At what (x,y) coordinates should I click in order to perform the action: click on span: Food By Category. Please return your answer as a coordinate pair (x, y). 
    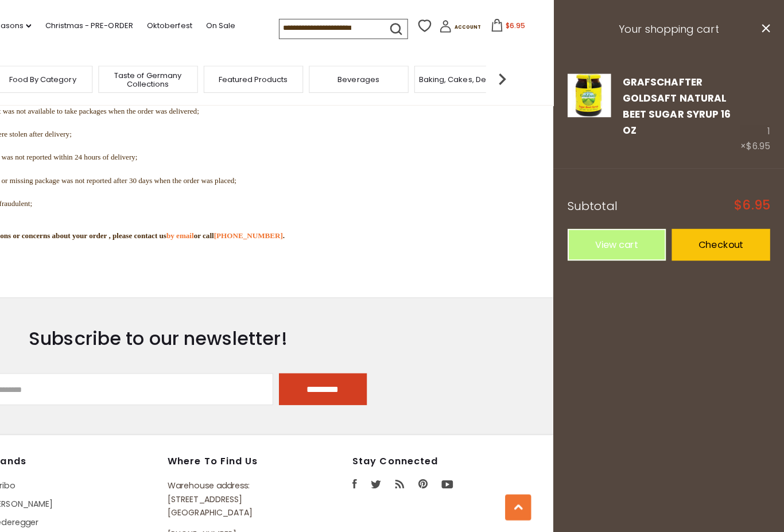
    Looking at the image, I should click on (48, 79).